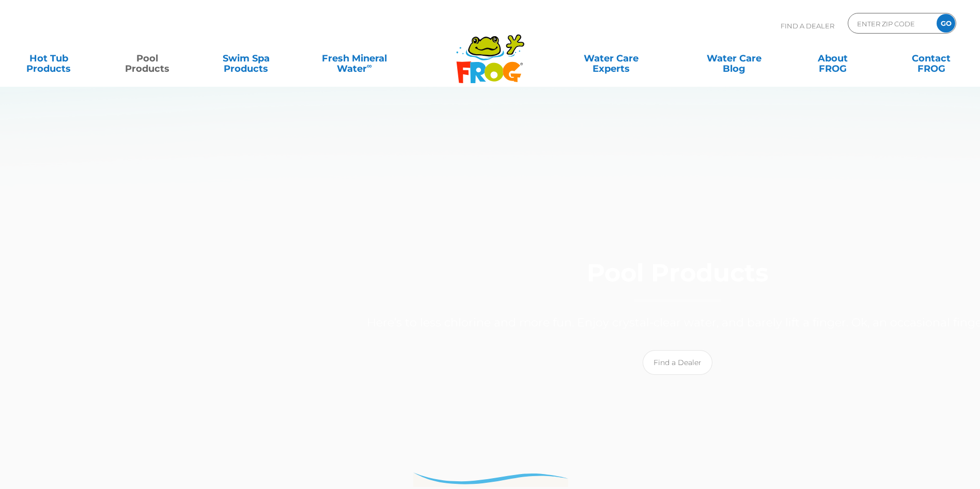 The width and height of the screenshot is (980, 489). What do you see at coordinates (946, 23) in the screenshot?
I see `input: GO` at bounding box center [946, 23].